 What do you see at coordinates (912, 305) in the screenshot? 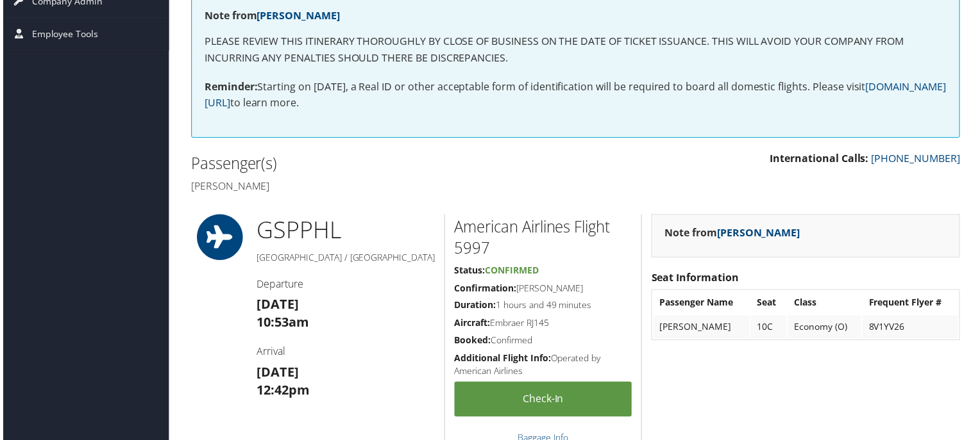
I see `th: Frequent Flyer #` at bounding box center [912, 305].